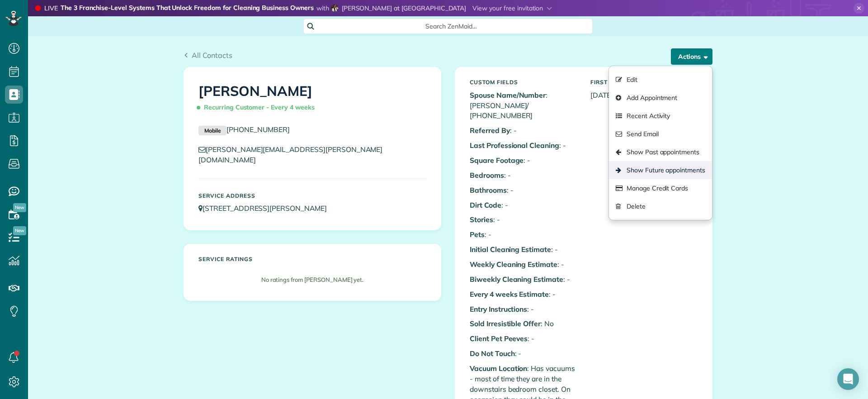 This screenshot has width=868, height=399. What do you see at coordinates (523, 82) in the screenshot?
I see `h5: Custom Fields` at bounding box center [523, 82].